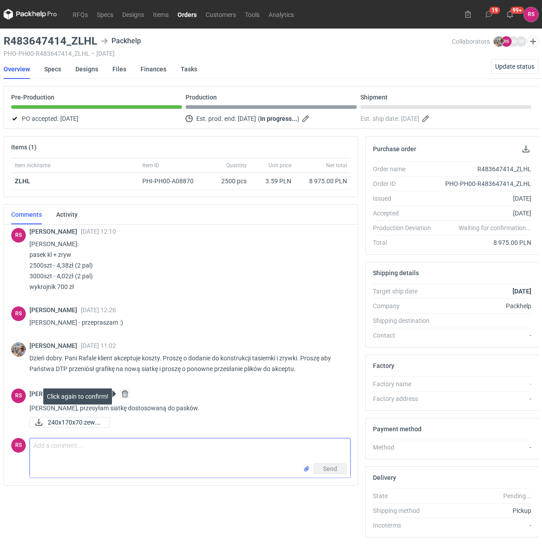 The width and height of the screenshot is (542, 549). I want to click on div: Est. prod. end:, so click(271, 119).